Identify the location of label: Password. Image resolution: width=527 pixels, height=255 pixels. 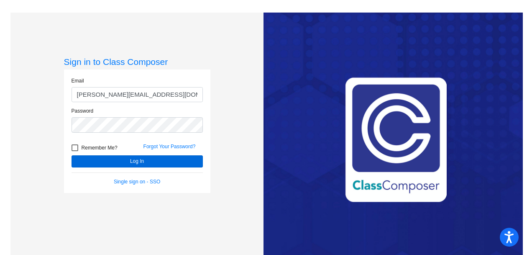
(82, 111).